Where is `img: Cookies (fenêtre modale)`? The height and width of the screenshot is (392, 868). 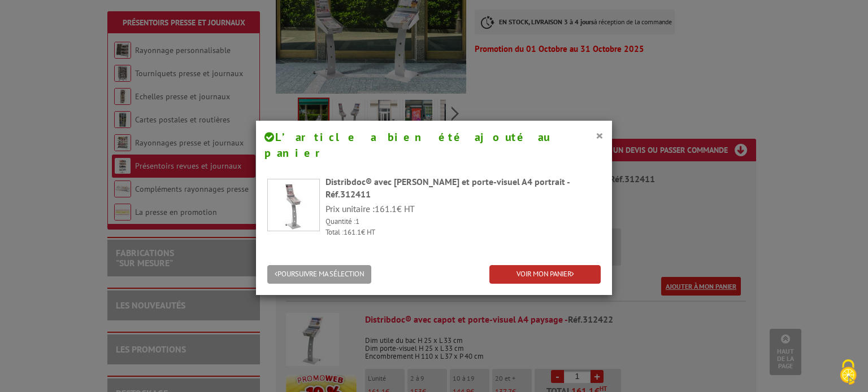
img: Cookies (fenêtre modale) is located at coordinates (847, 372).